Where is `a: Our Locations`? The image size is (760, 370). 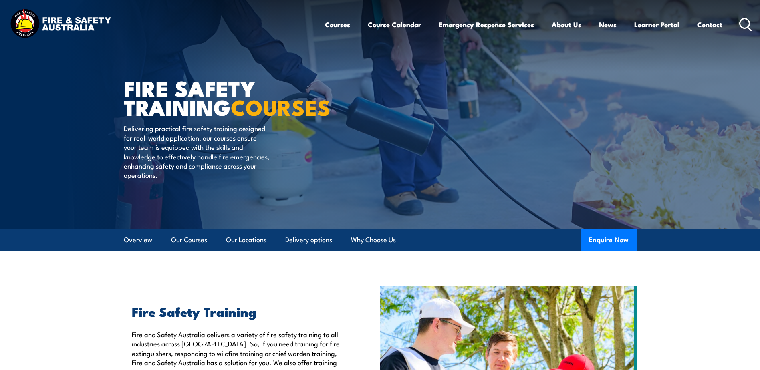 a: Our Locations is located at coordinates (246, 240).